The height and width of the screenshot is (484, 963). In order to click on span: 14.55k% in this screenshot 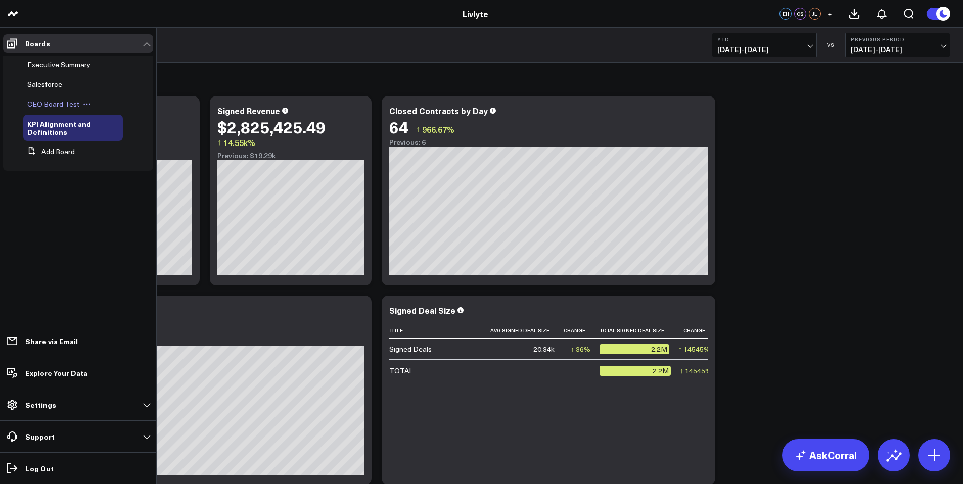, I will do `click(239, 142)`.